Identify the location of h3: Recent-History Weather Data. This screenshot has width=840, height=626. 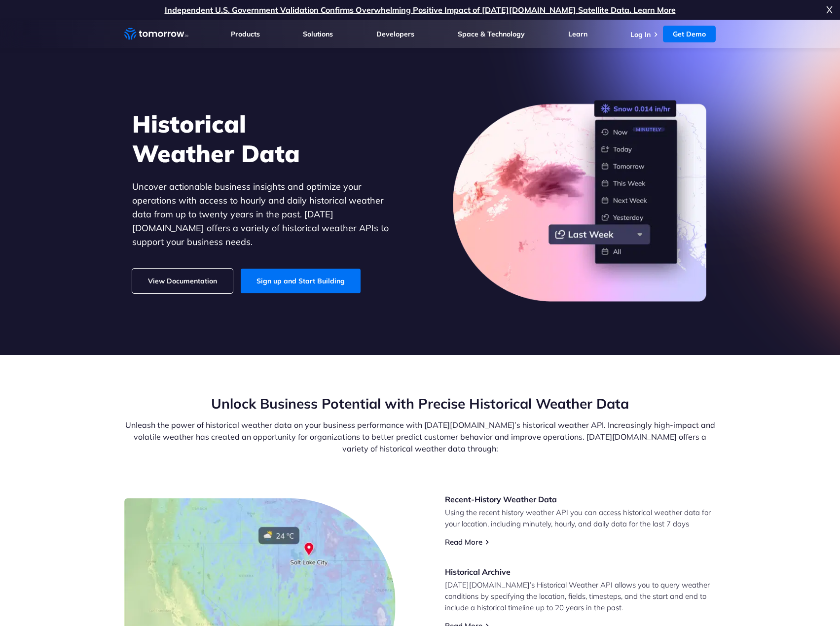
(580, 499).